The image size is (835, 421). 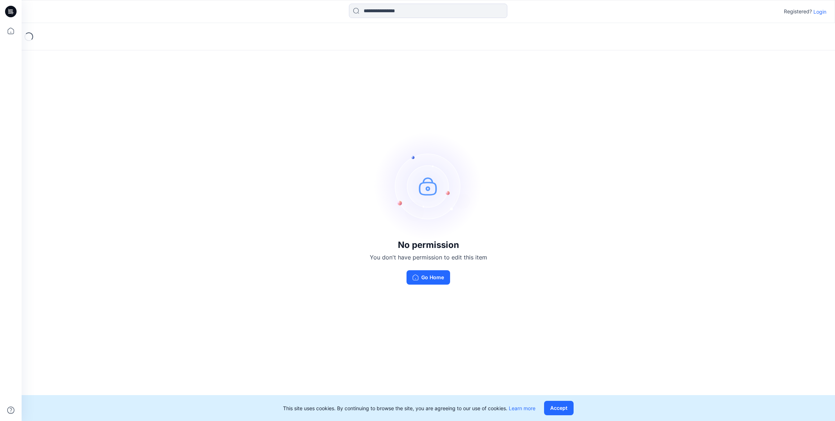 I want to click on h3: No permission, so click(x=429, y=245).